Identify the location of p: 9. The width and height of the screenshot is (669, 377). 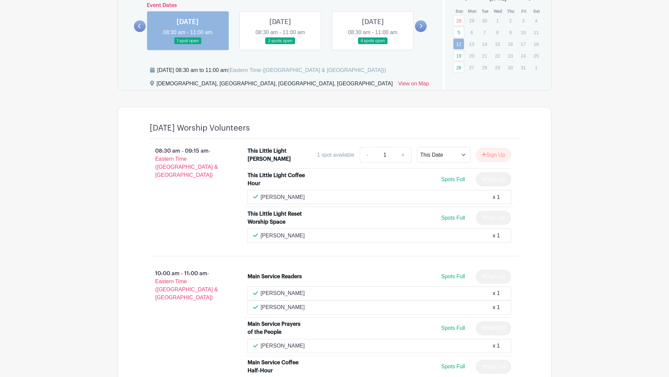
(510, 32).